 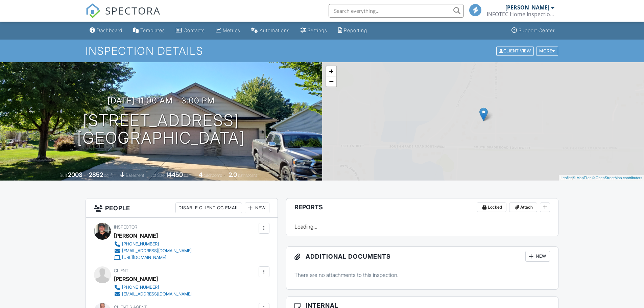 What do you see at coordinates (121, 270) in the screenshot?
I see `span: Client` at bounding box center [121, 270].